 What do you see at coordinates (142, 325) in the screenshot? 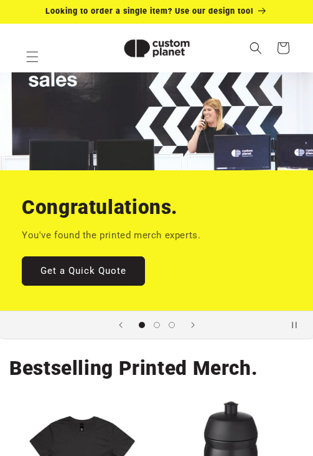
I see `button: Load slide 1 of 3` at bounding box center [142, 325].